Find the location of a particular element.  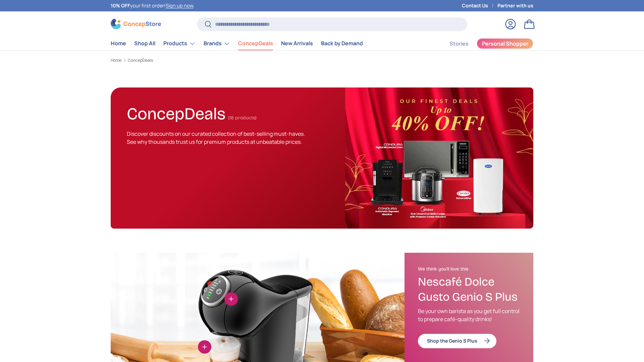

a: Brands is located at coordinates (216, 43).